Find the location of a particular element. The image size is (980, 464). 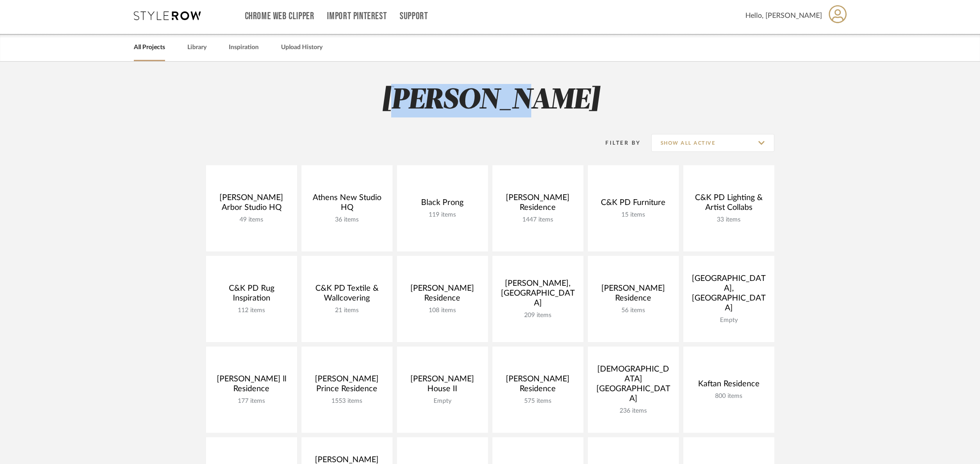

a: Import Pinterest is located at coordinates (356, 16).